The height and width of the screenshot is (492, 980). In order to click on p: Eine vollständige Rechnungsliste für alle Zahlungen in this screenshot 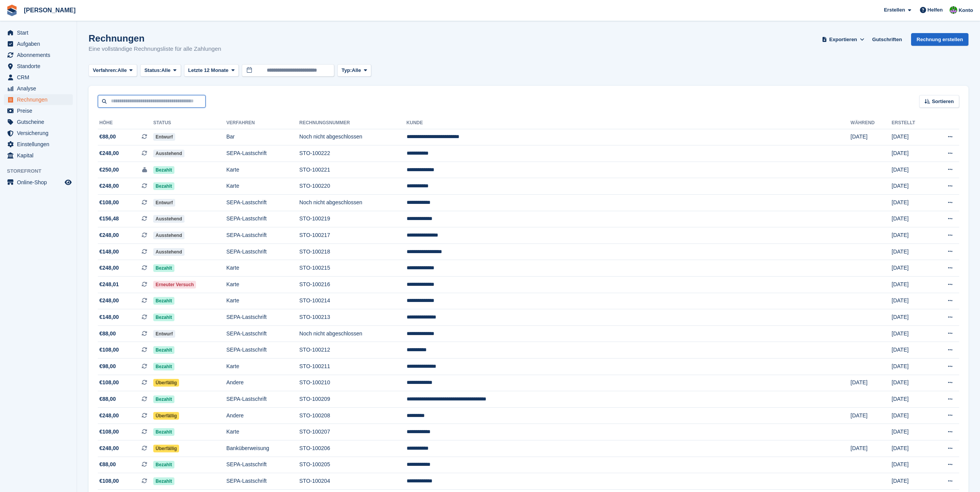, I will do `click(155, 49)`.